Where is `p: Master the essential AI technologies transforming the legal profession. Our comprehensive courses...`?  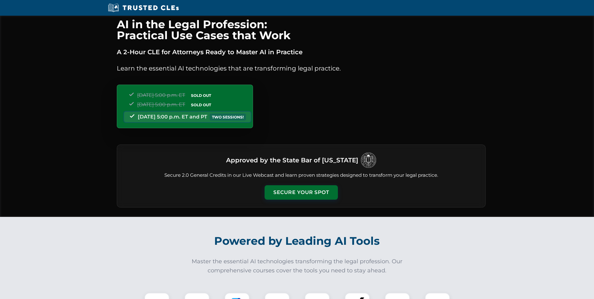
p: Master the essential AI technologies transforming the legal profession. Our comprehensive courses... is located at coordinates (297, 266).